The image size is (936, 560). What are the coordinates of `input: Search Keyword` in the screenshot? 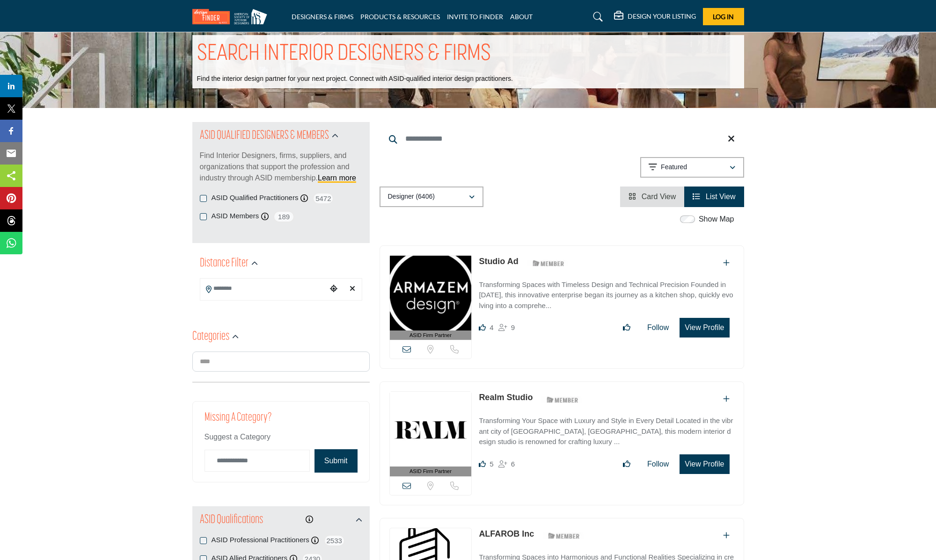 It's located at (561, 139).